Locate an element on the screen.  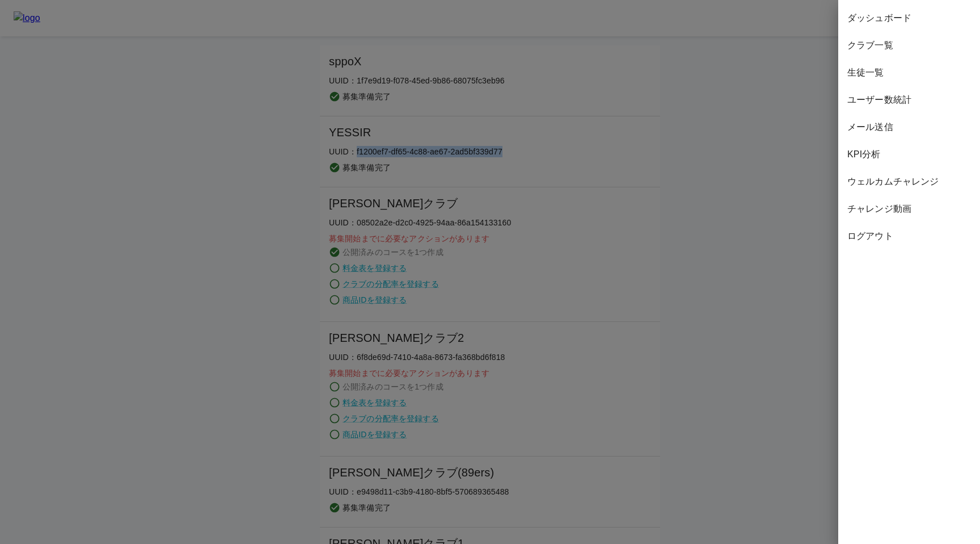
span: ウェルカムチャレンジ is located at coordinates (909, 182).